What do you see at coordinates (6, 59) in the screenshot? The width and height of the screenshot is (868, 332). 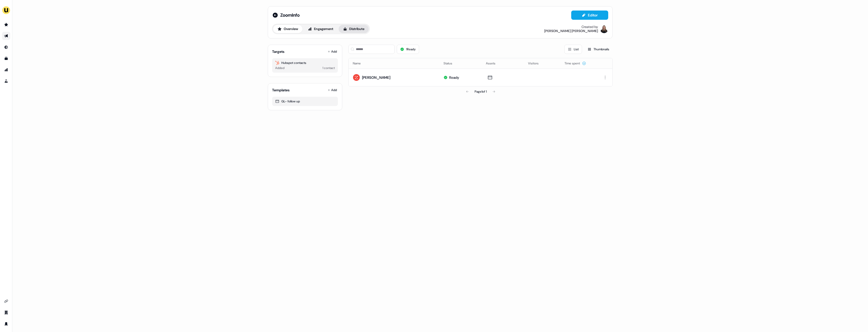 I see `a: Go to templates` at bounding box center [6, 59].